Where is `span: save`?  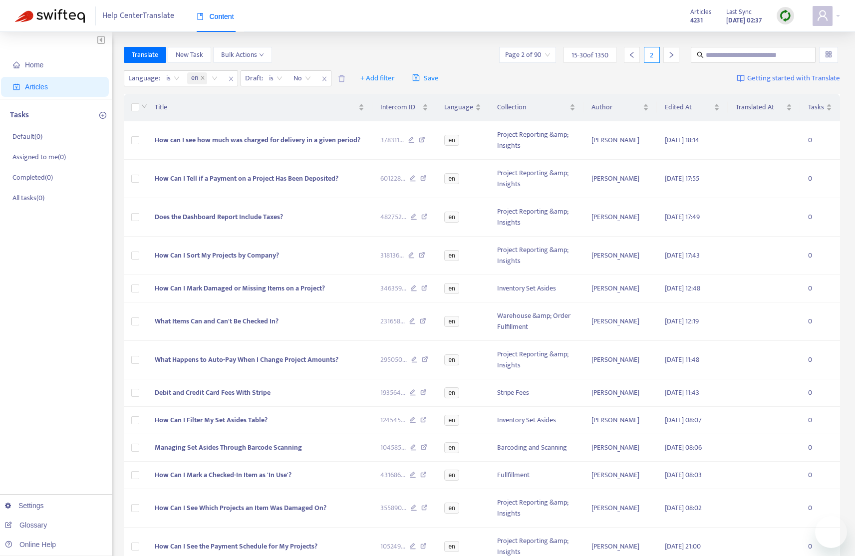
span: save is located at coordinates (416, 77).